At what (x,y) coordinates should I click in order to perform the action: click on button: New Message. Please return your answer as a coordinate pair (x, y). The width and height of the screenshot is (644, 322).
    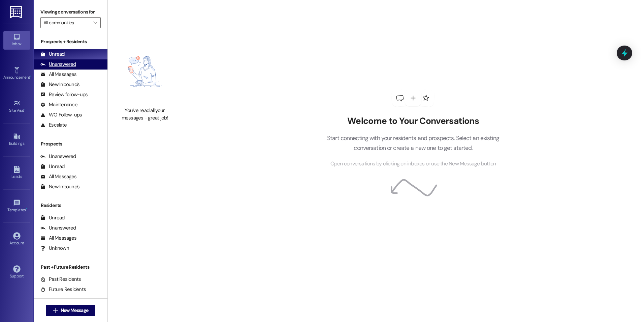
    Looking at the image, I should click on (71, 310).